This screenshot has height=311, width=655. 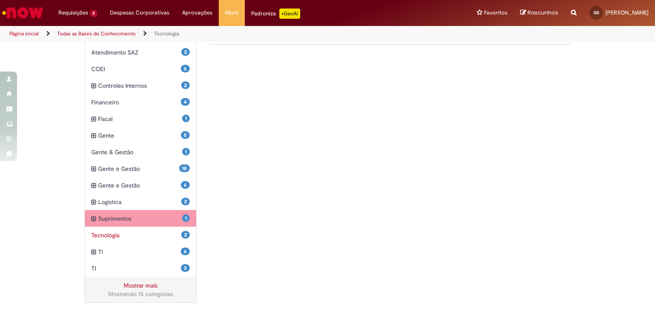 What do you see at coordinates (139, 86) in the screenshot?
I see `span: Controles Internos` at bounding box center [139, 86].